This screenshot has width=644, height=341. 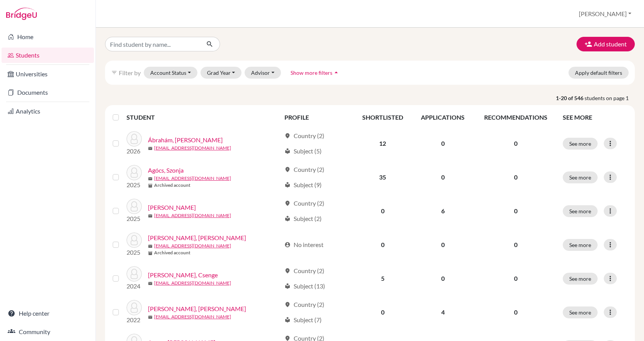 I want to click on div: Subject (9), so click(x=303, y=185).